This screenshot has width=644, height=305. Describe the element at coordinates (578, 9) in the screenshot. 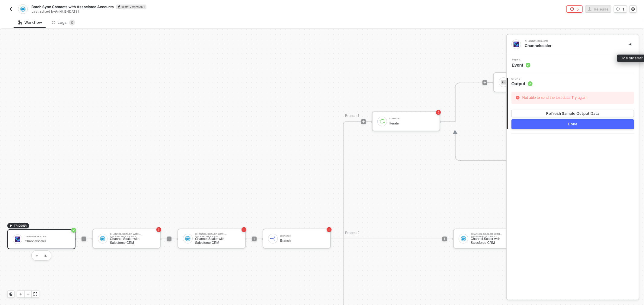

I see `div: 5` at that location.